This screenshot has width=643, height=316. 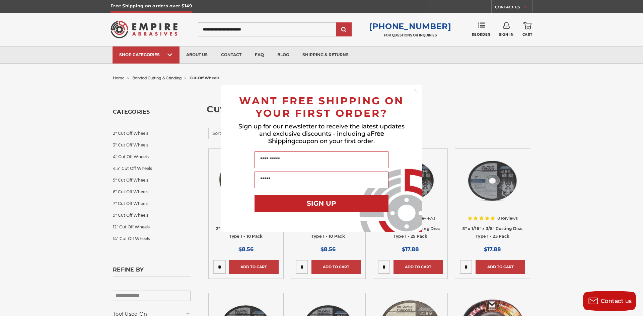 I want to click on span: Free Shipping, so click(x=326, y=138).